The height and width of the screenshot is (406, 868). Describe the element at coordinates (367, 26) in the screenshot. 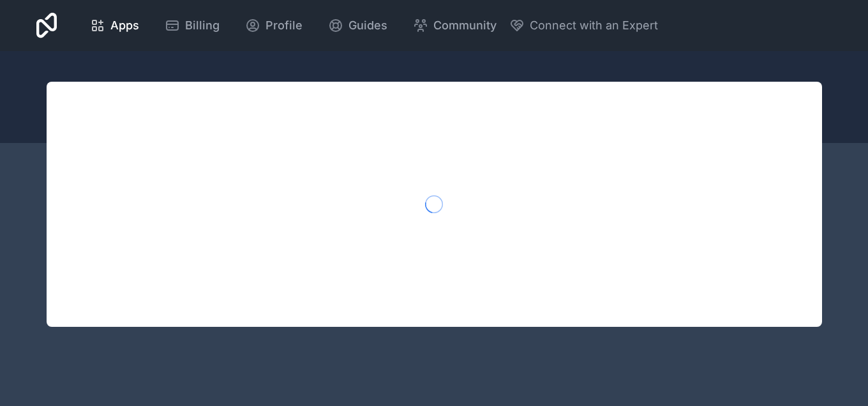

I see `span: Guides` at that location.